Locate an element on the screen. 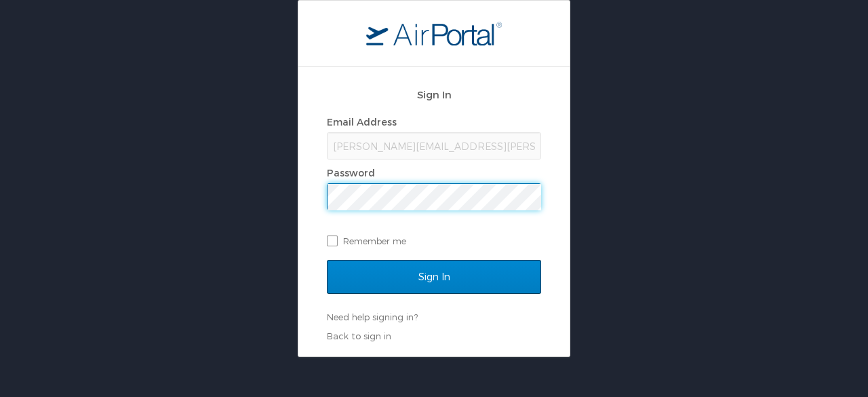  a: Need help signing in? is located at coordinates (373, 317).